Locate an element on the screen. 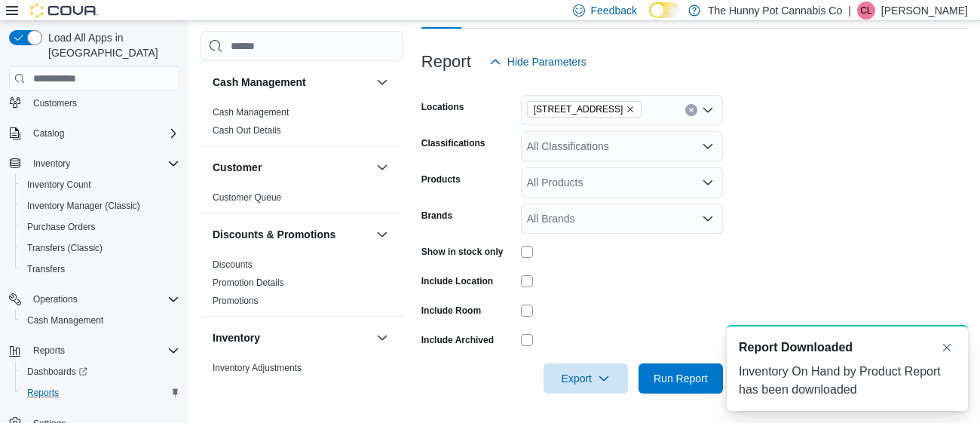 This screenshot has width=980, height=423. div: Discounts & Promotions is located at coordinates (302, 286).